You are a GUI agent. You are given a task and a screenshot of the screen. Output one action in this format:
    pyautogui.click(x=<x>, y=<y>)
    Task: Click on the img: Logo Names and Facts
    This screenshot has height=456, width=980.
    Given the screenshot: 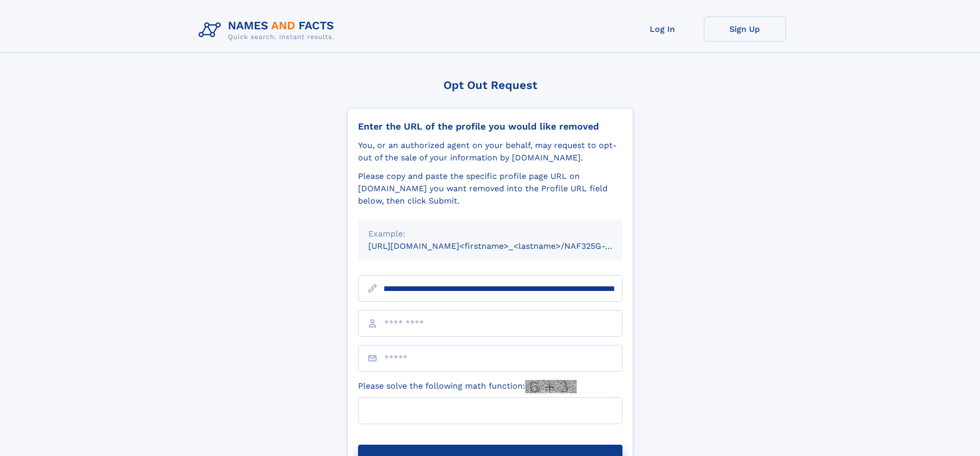 What is the action you would take?
    pyautogui.click(x=268, y=30)
    